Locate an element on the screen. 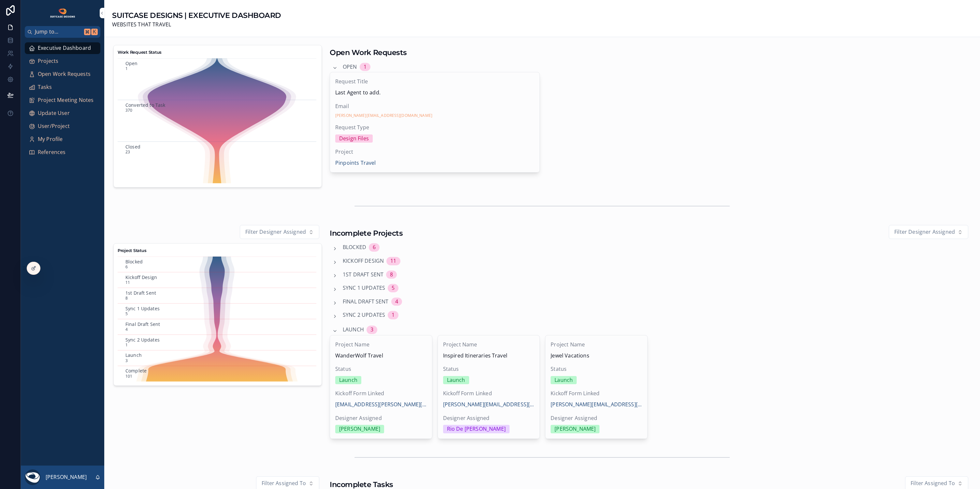 This screenshot has width=980, height=489. span: K is located at coordinates (94, 32).